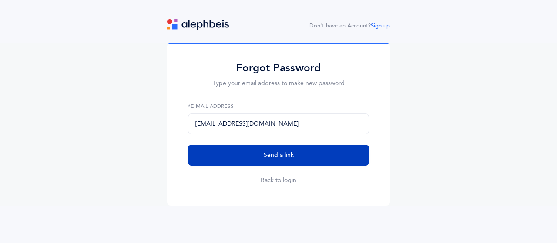 The image size is (557, 243). I want to click on div: Don't have an Account?, so click(349, 26).